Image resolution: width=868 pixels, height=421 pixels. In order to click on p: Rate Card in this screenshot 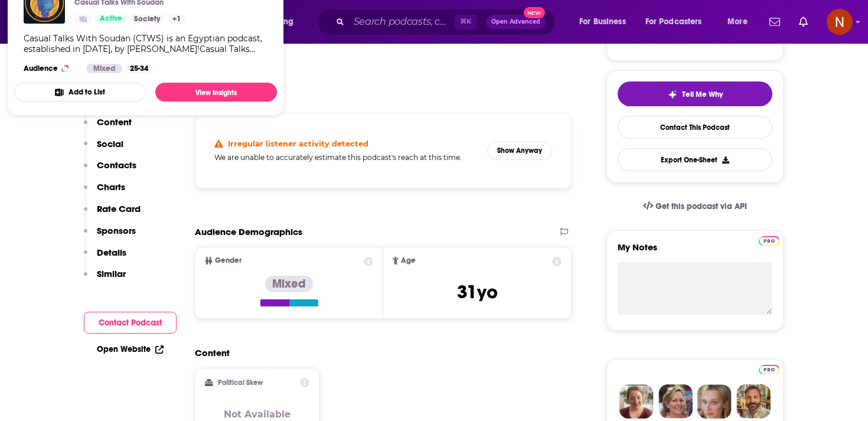, I will do `click(118, 208)`.